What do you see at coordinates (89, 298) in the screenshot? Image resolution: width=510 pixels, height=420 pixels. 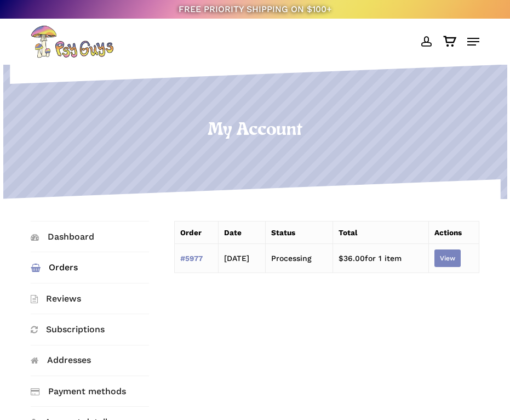 I see `a: Reviews` at bounding box center [89, 298].